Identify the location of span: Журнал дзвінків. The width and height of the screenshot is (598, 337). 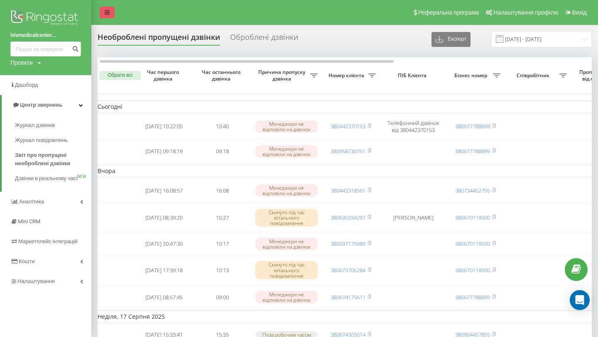
(35, 125).